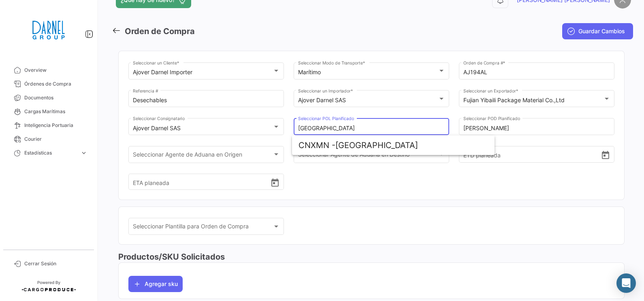  What do you see at coordinates (203, 228) in the screenshot?
I see `span: Seleccionar Plantilla para Orden de Compra` at bounding box center [203, 228].